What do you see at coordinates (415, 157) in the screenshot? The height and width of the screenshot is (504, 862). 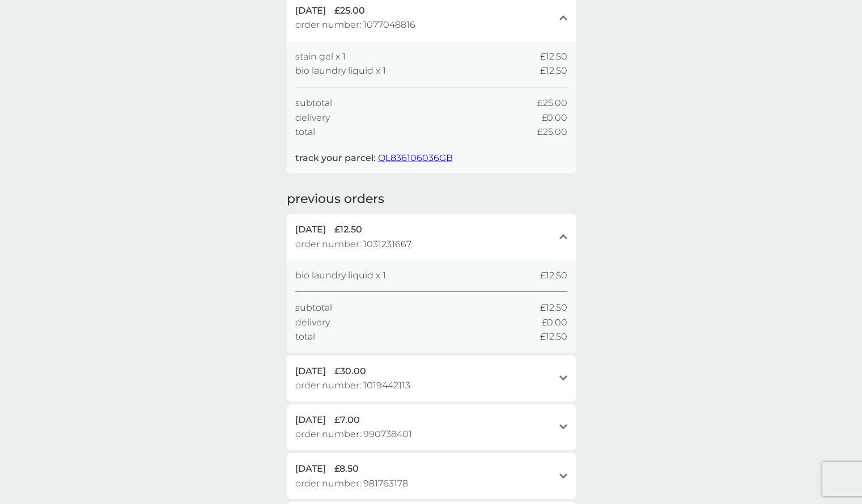 I see `span: QL836106036GB` at bounding box center [415, 157].